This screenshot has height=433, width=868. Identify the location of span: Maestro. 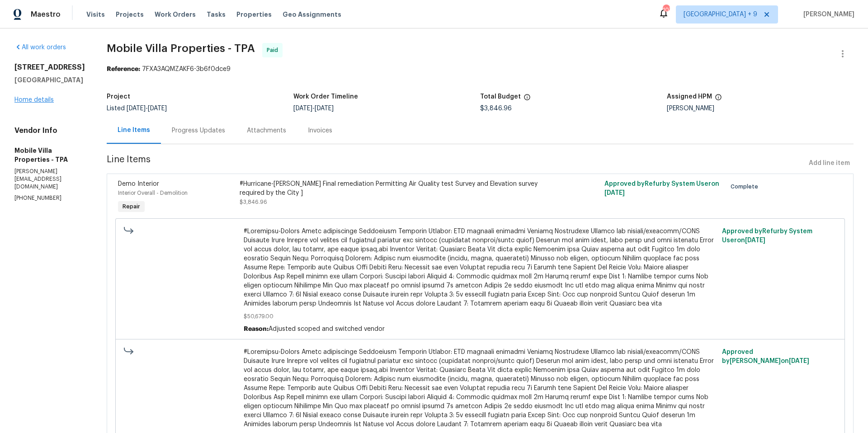
(45, 15).